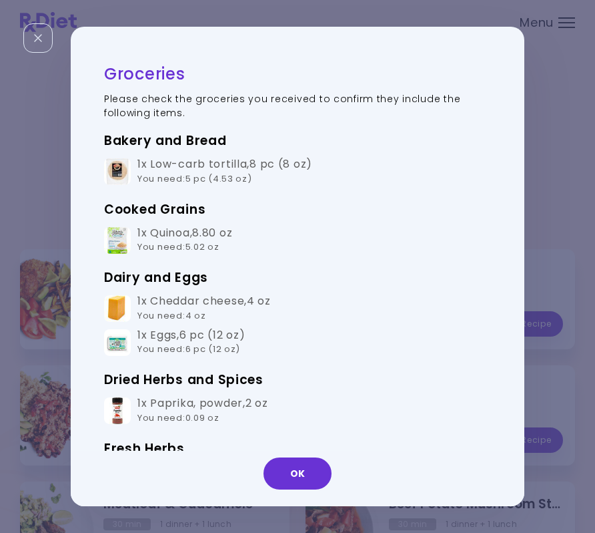 This screenshot has width=595, height=533. I want to click on div: 1x Eggs , 6 pc (12 oz), so click(191, 342).